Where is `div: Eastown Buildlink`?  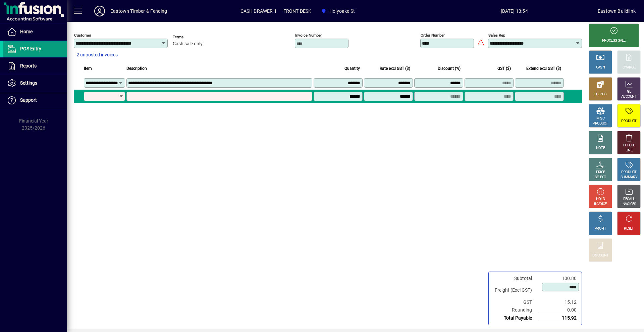
div: Eastown Buildlink is located at coordinates (617, 11).